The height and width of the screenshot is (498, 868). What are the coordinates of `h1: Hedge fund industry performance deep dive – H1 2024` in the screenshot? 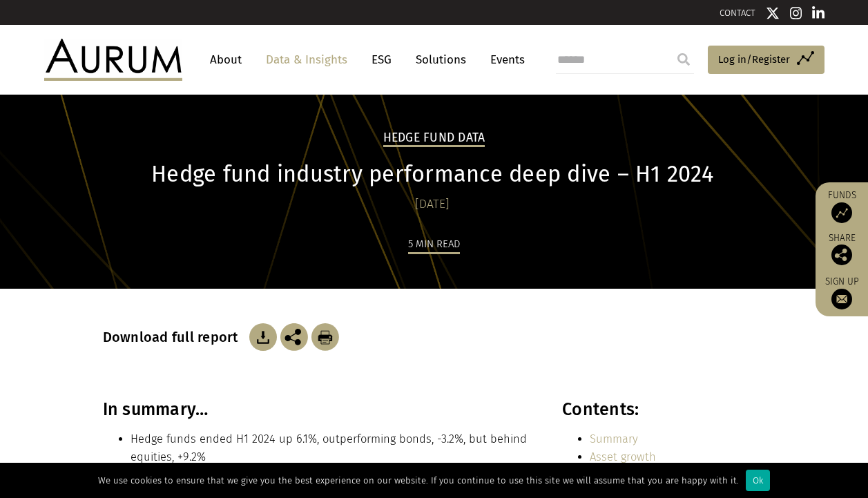 It's located at (432, 174).